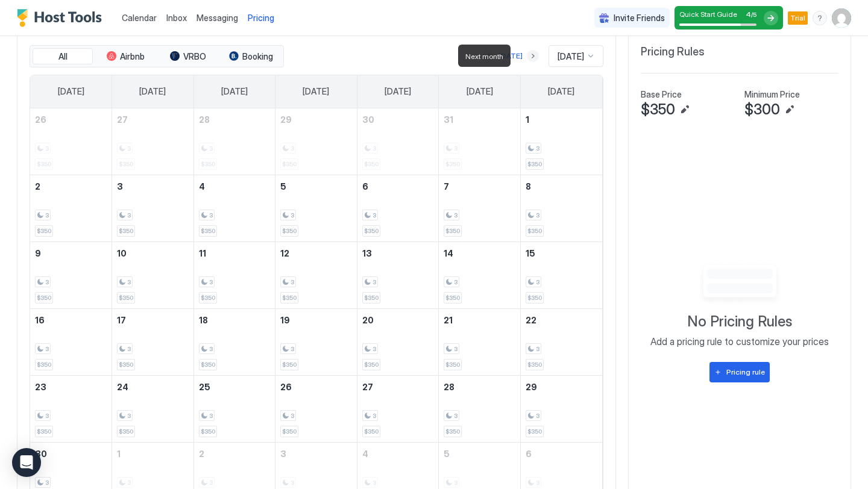 This screenshot has height=489, width=868. I want to click on button: VRBO, so click(188, 56).